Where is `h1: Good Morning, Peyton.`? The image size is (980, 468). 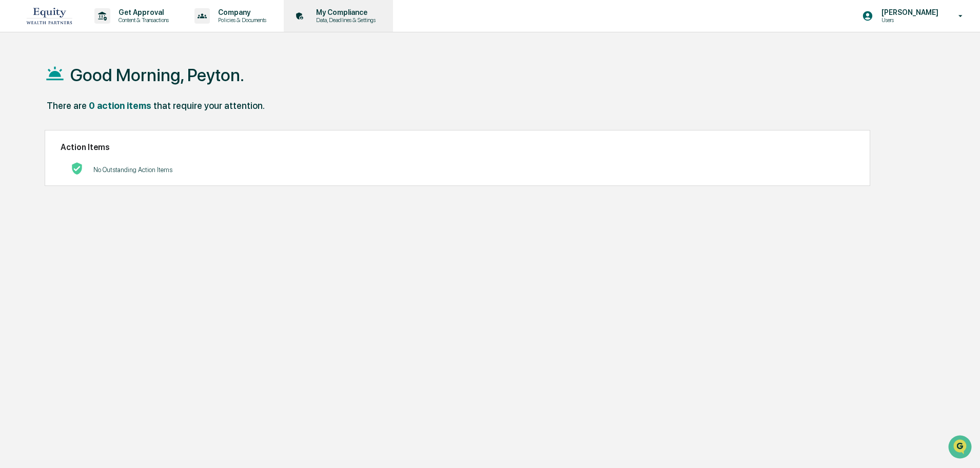
h1: Good Morning, Peyton. is located at coordinates (157, 75).